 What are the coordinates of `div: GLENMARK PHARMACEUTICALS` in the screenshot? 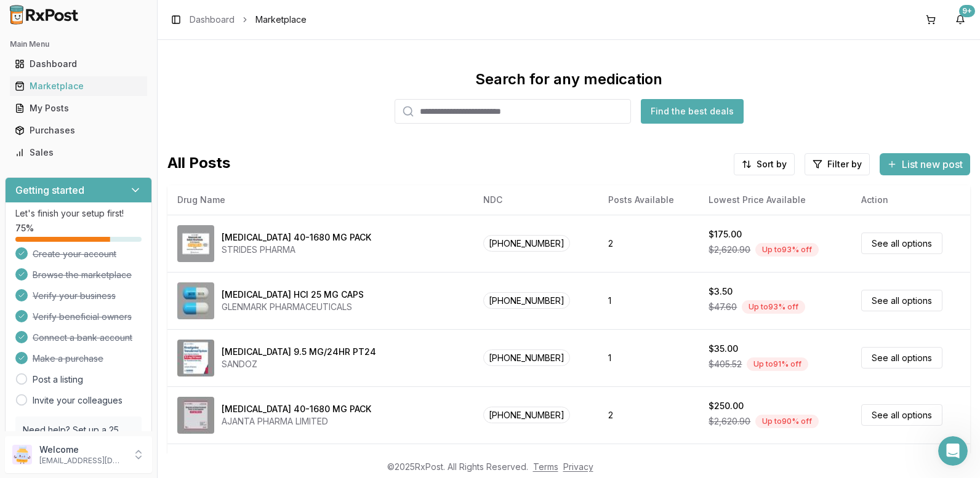 It's located at (292, 307).